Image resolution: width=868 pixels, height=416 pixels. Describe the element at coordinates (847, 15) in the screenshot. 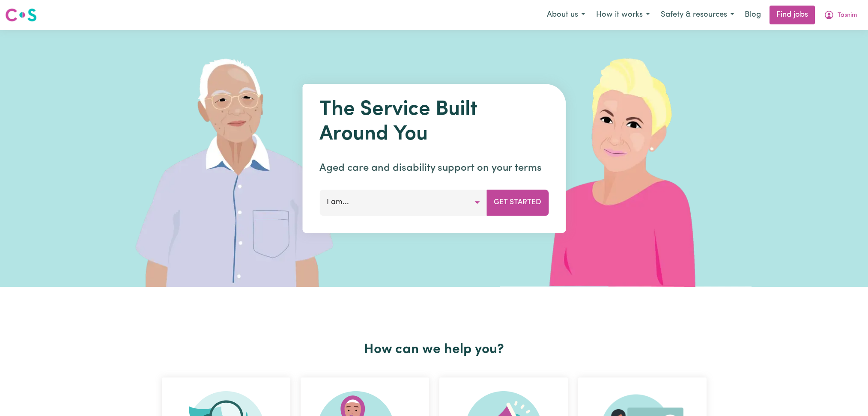

I see `span: Tasnim` at that location.